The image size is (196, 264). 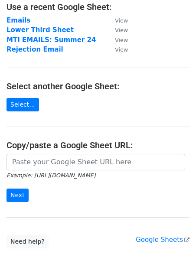 What do you see at coordinates (23, 105) in the screenshot?
I see `a: Select...` at bounding box center [23, 105].